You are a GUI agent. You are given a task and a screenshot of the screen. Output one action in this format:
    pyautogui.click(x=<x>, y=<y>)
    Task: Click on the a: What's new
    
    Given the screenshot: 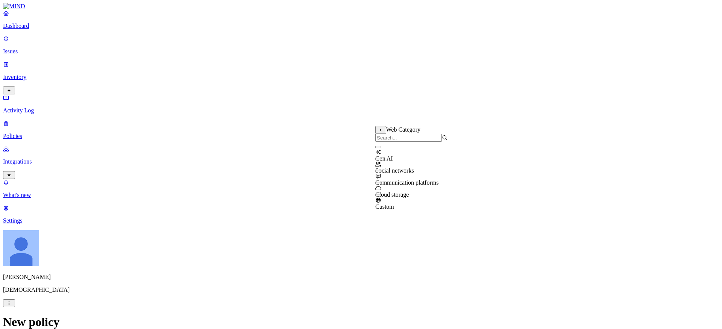 What is the action you would take?
    pyautogui.click(x=361, y=189)
    